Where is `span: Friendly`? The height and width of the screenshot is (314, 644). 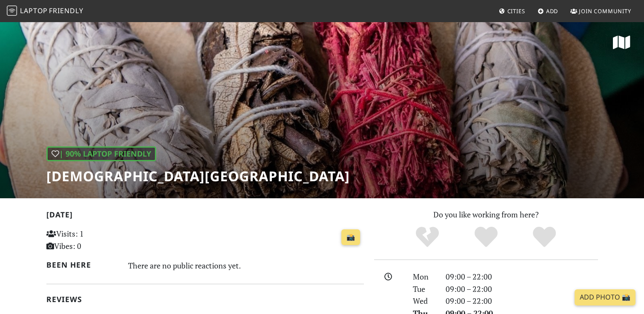
span: Friendly is located at coordinates (66, 11).